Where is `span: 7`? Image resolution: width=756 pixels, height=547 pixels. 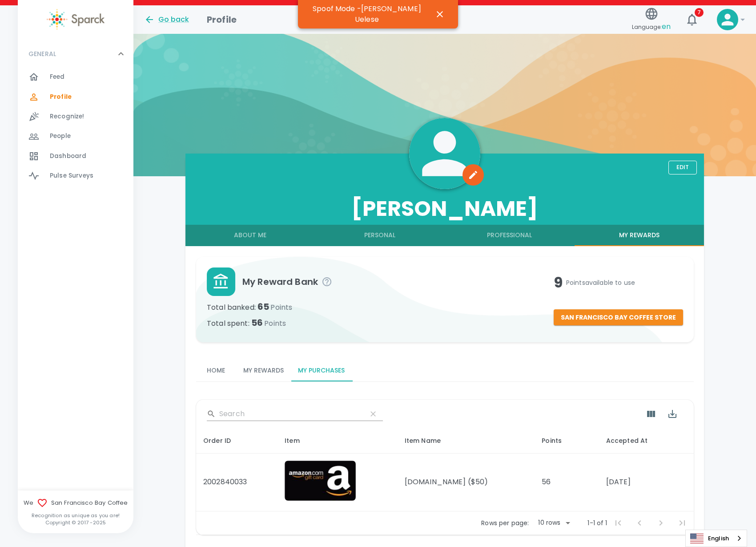 span: 7 is located at coordinates (699, 12).